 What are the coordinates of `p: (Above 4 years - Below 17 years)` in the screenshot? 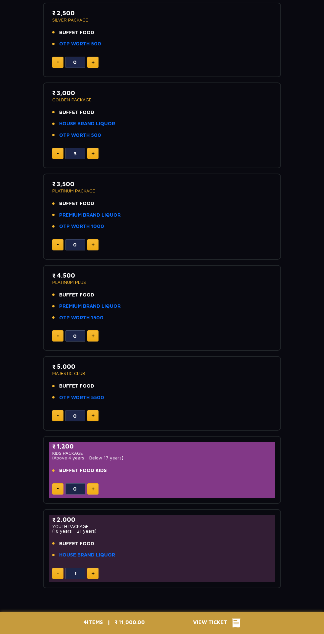 It's located at (162, 458).